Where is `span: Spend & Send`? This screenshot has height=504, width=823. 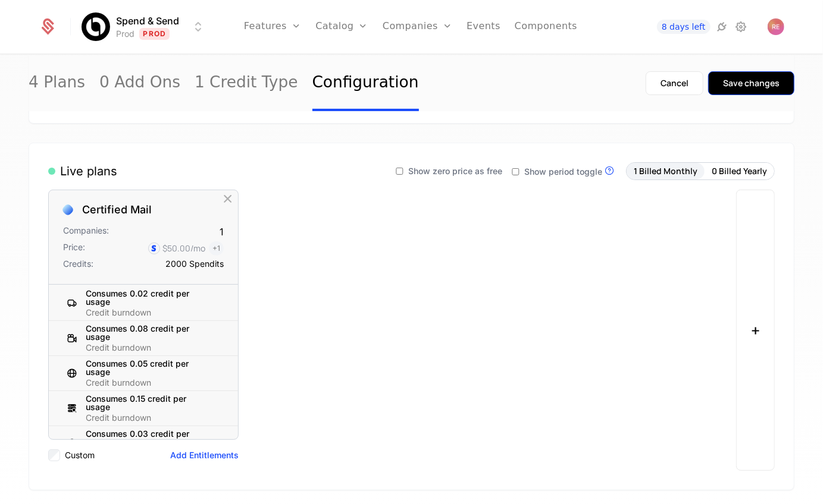
span: Spend & Send is located at coordinates (147, 21).